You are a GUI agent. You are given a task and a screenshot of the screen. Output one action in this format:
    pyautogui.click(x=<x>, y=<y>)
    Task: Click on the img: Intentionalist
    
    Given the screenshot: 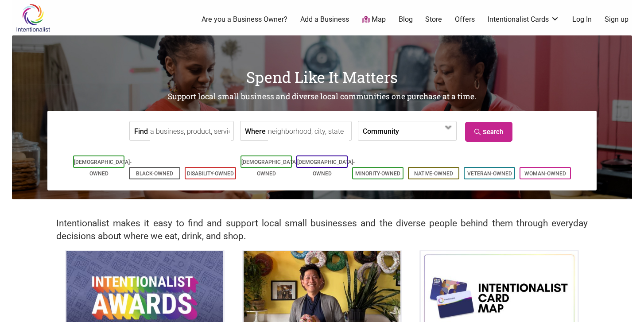 What is the action you would take?
    pyautogui.click(x=32, y=18)
    